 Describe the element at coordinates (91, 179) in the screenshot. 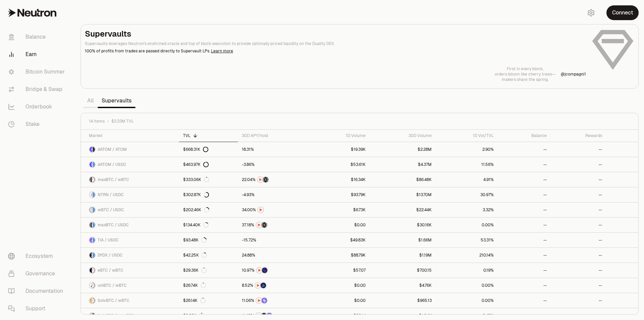

I see `img: maxBTC Logo` at that location.